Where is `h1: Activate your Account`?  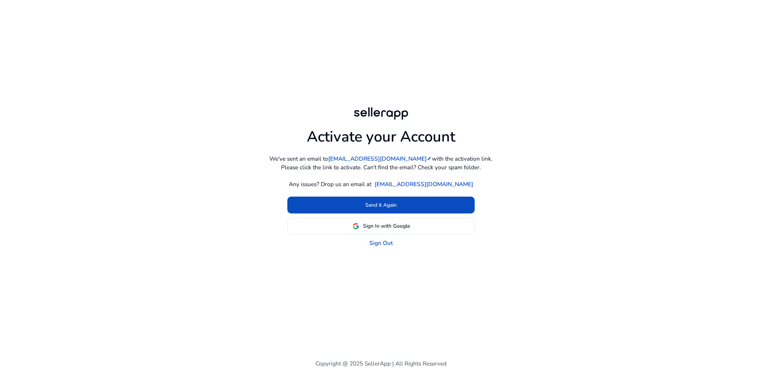 h1: Activate your Account is located at coordinates (381, 134).